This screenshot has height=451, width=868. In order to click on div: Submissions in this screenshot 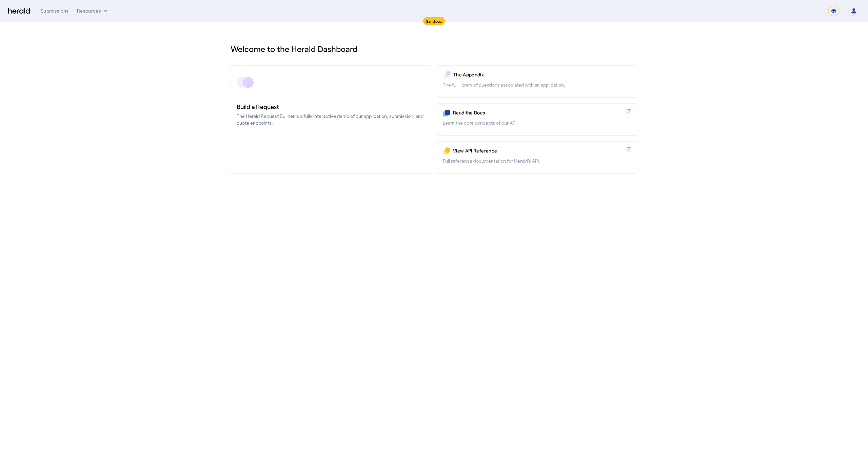, I will do `click(54, 11)`.